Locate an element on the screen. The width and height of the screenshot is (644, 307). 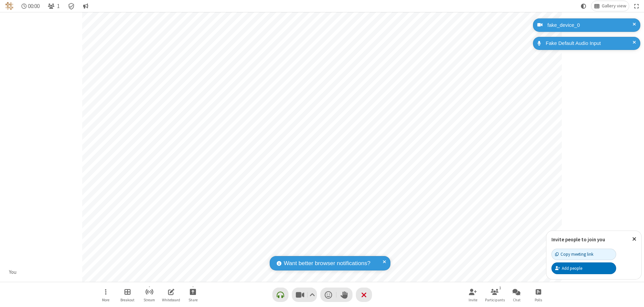
span: Breakout is located at coordinates (127, 300).